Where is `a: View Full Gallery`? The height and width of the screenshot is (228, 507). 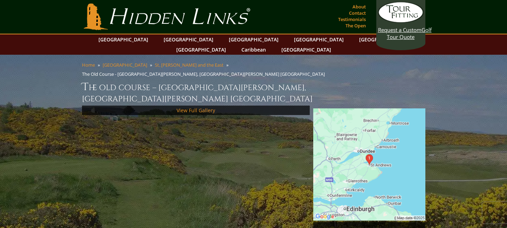 a: View Full Gallery is located at coordinates (196, 110).